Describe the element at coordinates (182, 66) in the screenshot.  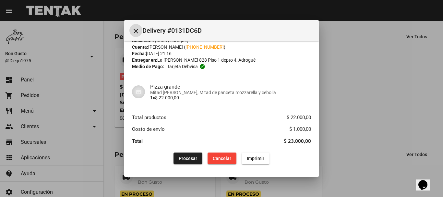
I see `span: Tarjeta debvisa` at that location.